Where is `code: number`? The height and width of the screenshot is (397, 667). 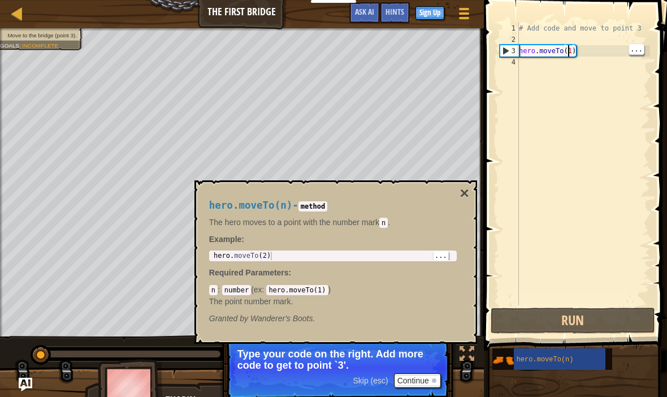
code: number is located at coordinates (236, 290).